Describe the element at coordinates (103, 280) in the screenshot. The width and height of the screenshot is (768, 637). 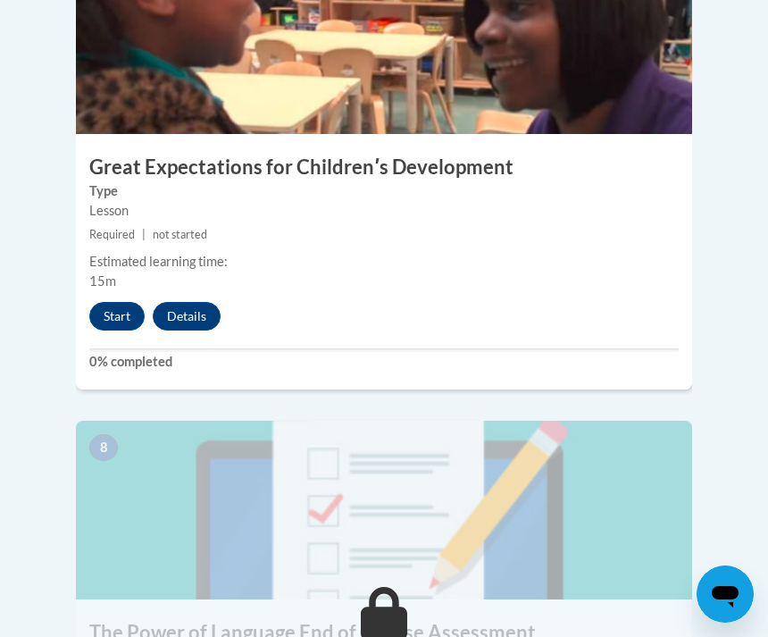
I see `span: 15m` at that location.